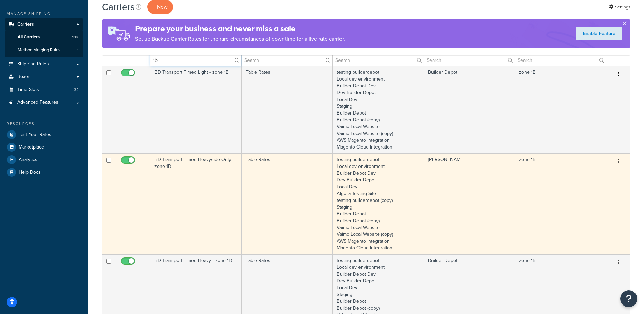  What do you see at coordinates (44, 37) in the screenshot?
I see `a: All Carriers 192` at bounding box center [44, 37].